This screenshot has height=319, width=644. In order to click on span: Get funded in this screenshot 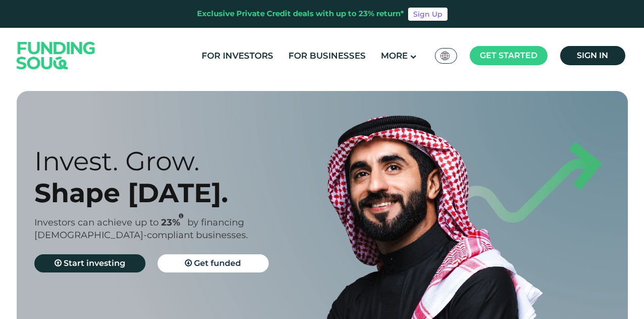, I will do `click(217, 263)`.